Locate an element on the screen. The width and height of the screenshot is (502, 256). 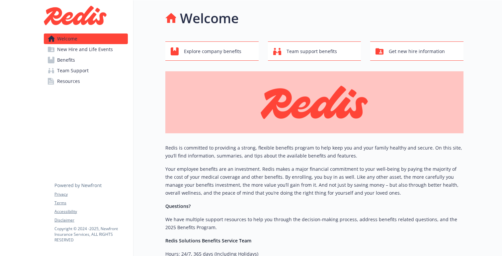
span: Team Support is located at coordinates (73, 71).